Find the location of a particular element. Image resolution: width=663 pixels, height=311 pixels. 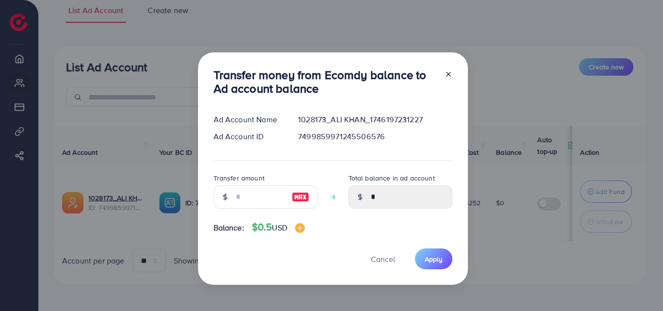

span: Balance: is located at coordinates (228, 227).